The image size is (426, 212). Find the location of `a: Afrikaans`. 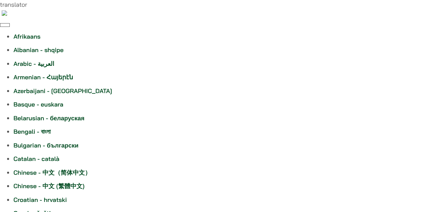

a: Afrikaans is located at coordinates (27, 36).